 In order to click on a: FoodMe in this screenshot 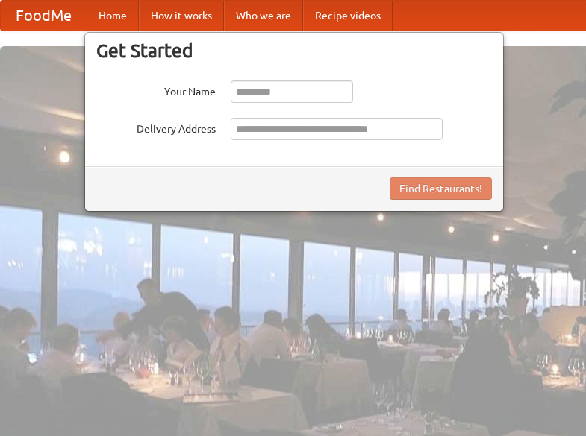, I will do `click(43, 16)`.